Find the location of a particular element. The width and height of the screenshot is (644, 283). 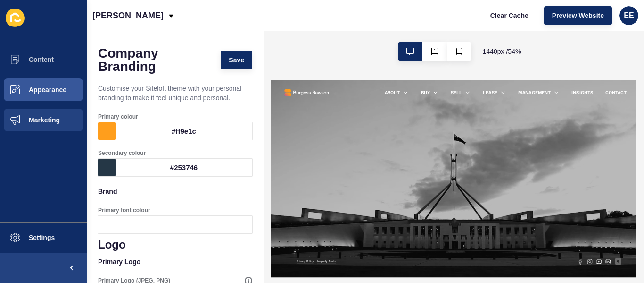

span: 1440 px / 54 % is located at coordinates (502, 52).